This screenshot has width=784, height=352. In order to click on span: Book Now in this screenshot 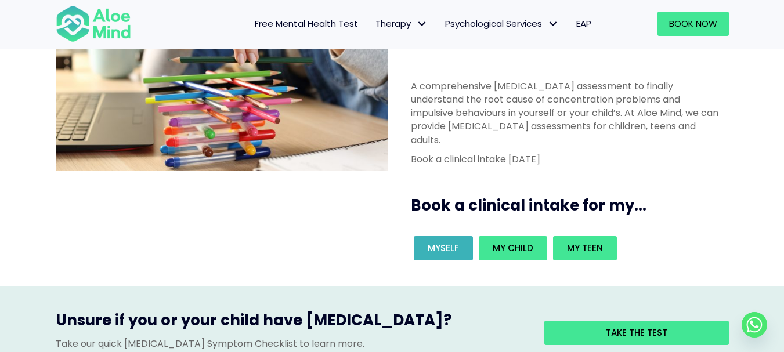, I will do `click(693, 23)`.